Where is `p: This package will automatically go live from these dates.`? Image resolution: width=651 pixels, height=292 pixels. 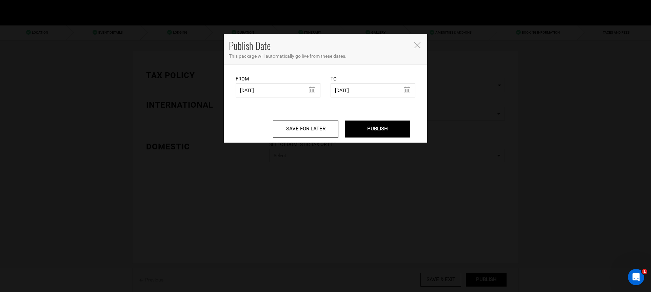 p: This package will automatically go live from these dates. is located at coordinates (326, 56).